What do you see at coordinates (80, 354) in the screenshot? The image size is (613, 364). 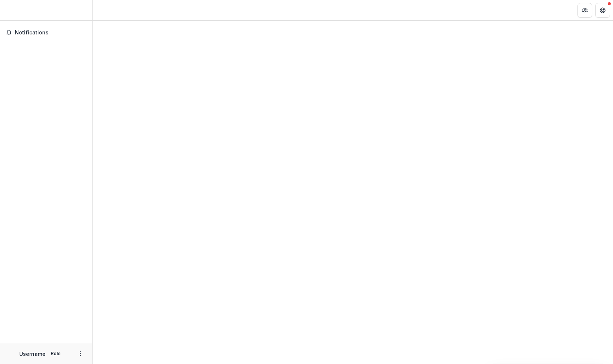 I see `button: More` at bounding box center [80, 354].